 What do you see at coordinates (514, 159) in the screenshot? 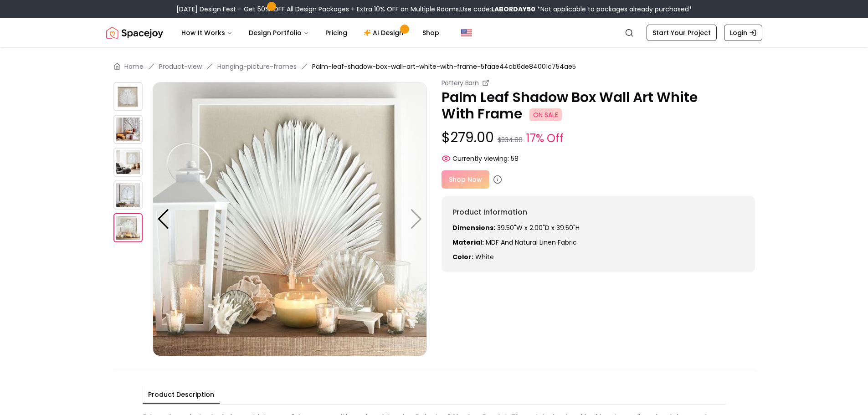
I see `span: 58` at bounding box center [514, 159].